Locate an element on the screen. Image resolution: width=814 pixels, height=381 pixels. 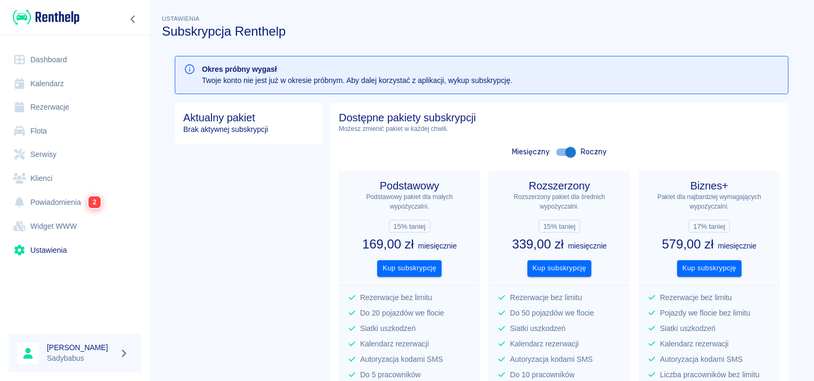
a: Flota is located at coordinates (75, 131).